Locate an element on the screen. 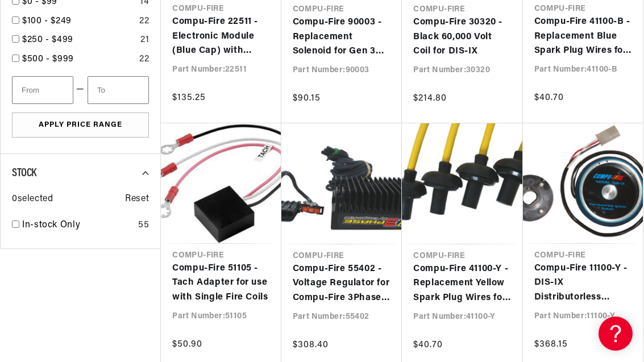 This screenshot has height=362, width=644. span: $250 - $499 is located at coordinates (48, 40).